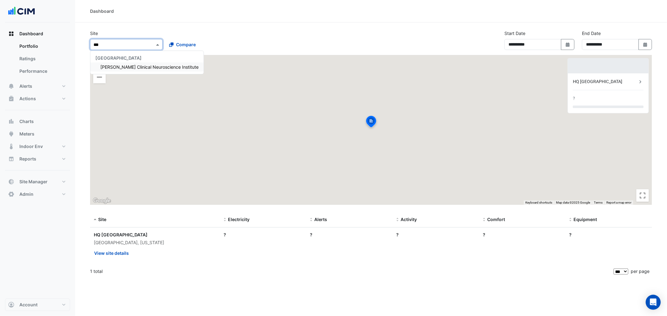  I want to click on img: Google, so click(102, 201).